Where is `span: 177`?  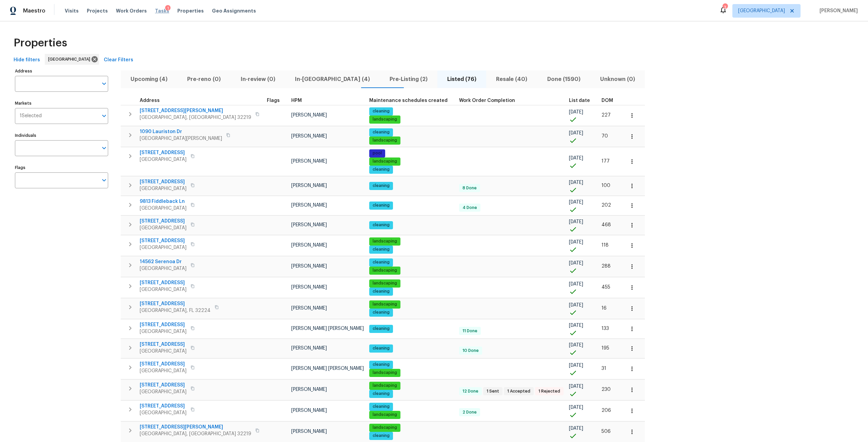 span: 177 is located at coordinates (606, 161).